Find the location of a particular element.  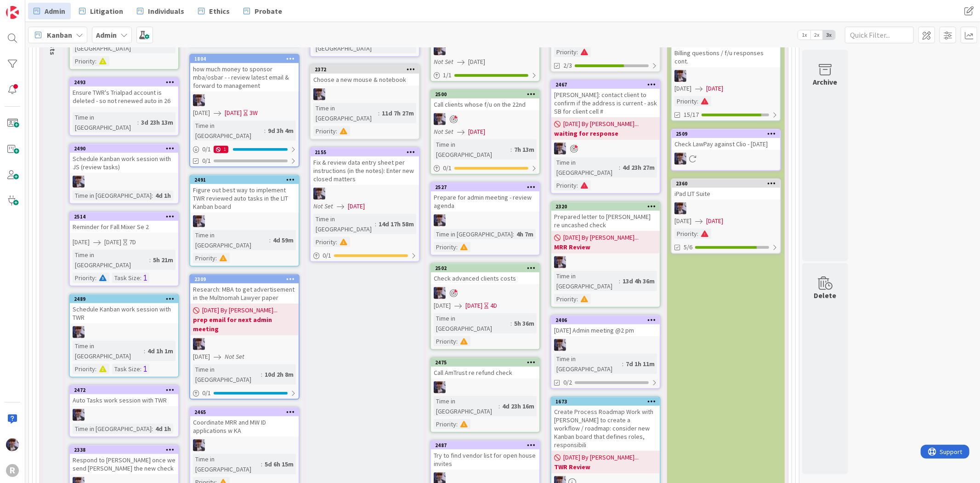

div: Ensure TWR's Trialpad account is deleted - so not renewed auto in 26 is located at coordinates (124, 96).